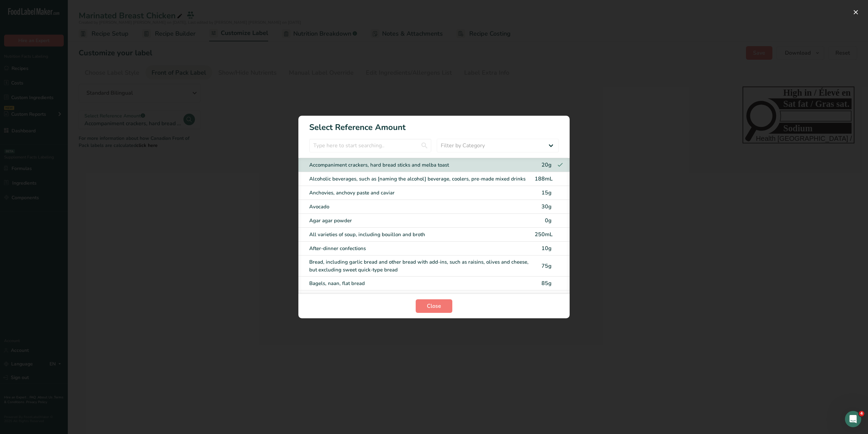  Describe the element at coordinates (434, 306) in the screenshot. I see `button: Close` at that location.